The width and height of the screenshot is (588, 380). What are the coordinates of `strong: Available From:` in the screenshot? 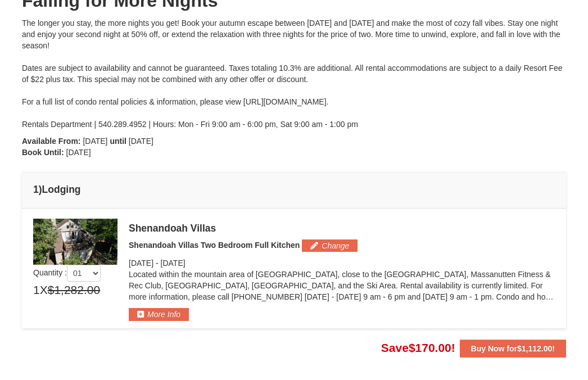 It's located at (51, 141).